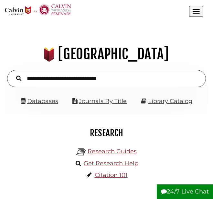  What do you see at coordinates (81, 152) in the screenshot?
I see `img: Hekman Library Logo` at bounding box center [81, 152].